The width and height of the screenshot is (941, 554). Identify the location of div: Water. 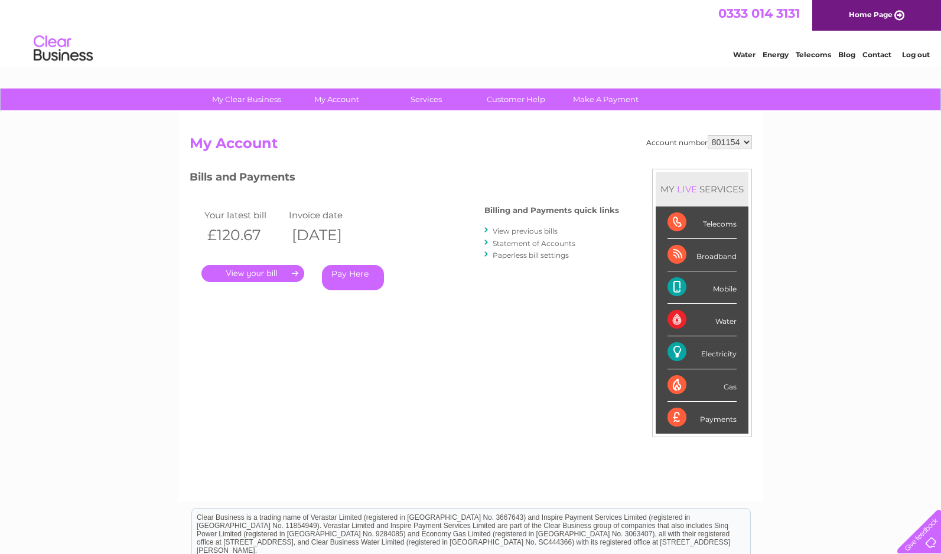
(701, 320).